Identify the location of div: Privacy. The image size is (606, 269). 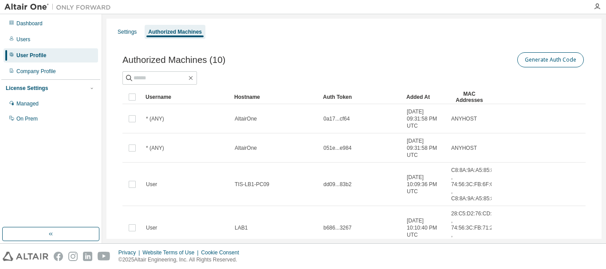
(130, 253).